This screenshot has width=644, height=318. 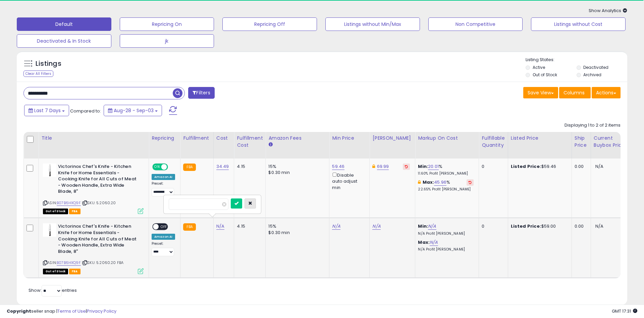 What do you see at coordinates (71, 311) in the screenshot?
I see `a: Terms of Use` at bounding box center [71, 311].